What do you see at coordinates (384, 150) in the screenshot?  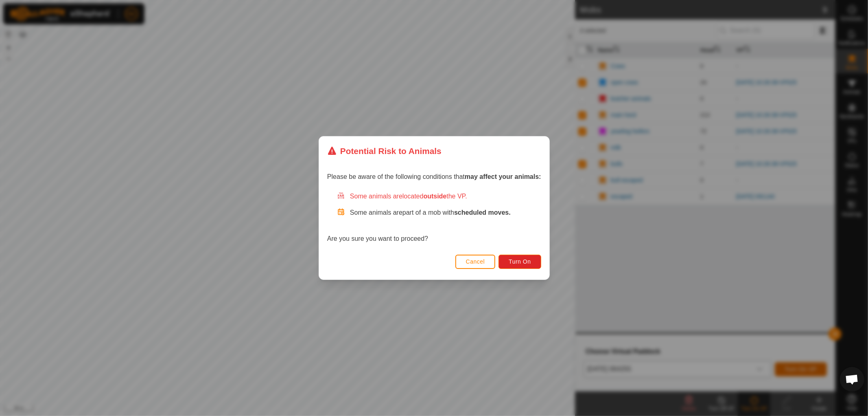 I see `div: Potential Risk to Animals` at bounding box center [384, 150].